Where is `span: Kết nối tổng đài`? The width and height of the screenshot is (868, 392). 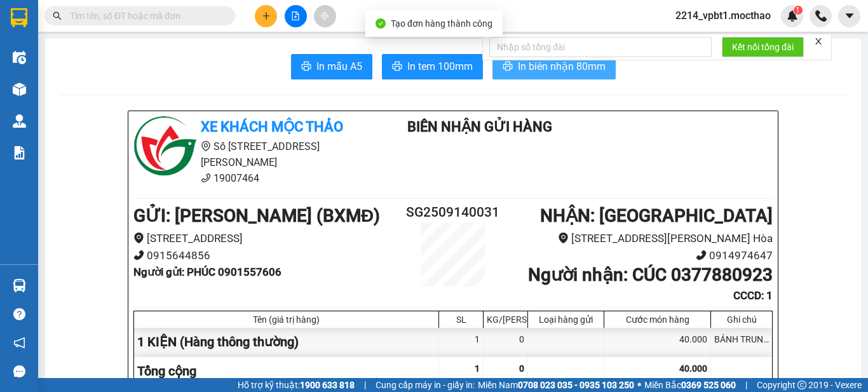
span: Kết nối tổng đài is located at coordinates (762, 47).